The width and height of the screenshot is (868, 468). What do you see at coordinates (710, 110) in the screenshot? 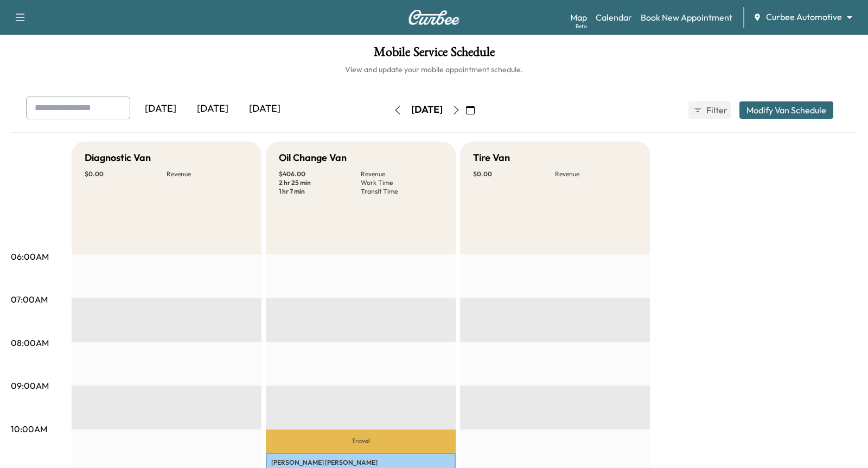
I see `button: Filter` at bounding box center [710, 110].